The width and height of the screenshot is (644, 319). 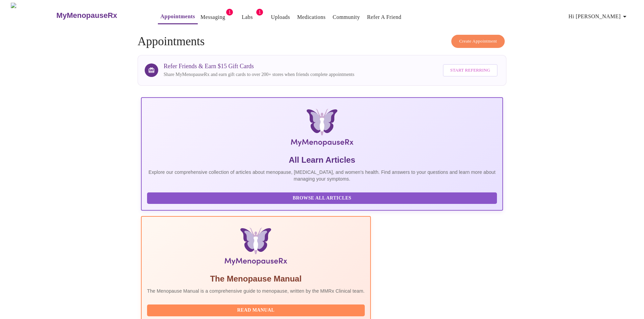 I want to click on img: Menopause Manual, so click(x=256, y=248).